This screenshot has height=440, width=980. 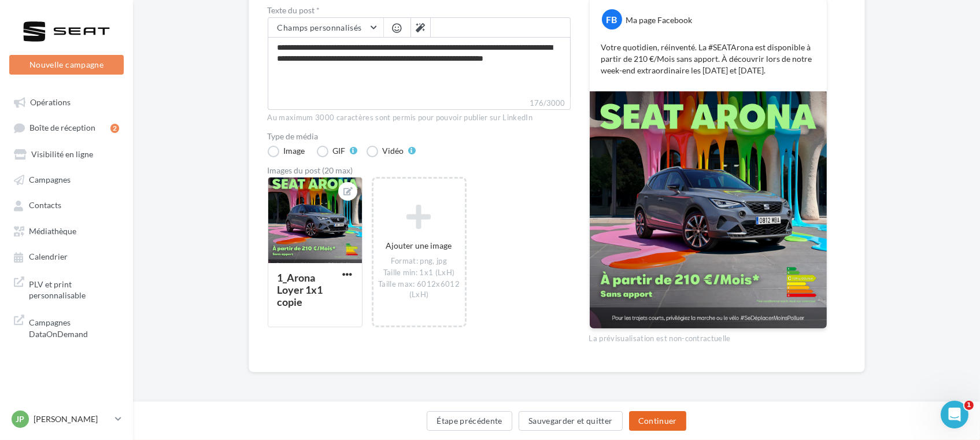 What do you see at coordinates (66, 102) in the screenshot?
I see `a: Opérations` at bounding box center [66, 102].